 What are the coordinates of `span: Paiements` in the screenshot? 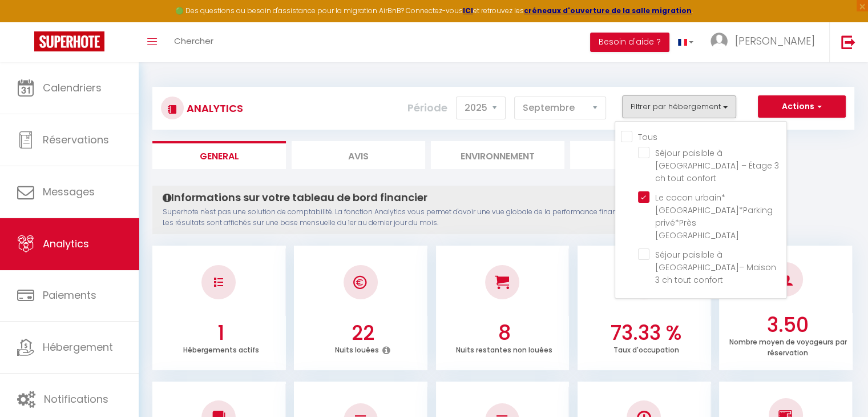 It's located at (69, 295).